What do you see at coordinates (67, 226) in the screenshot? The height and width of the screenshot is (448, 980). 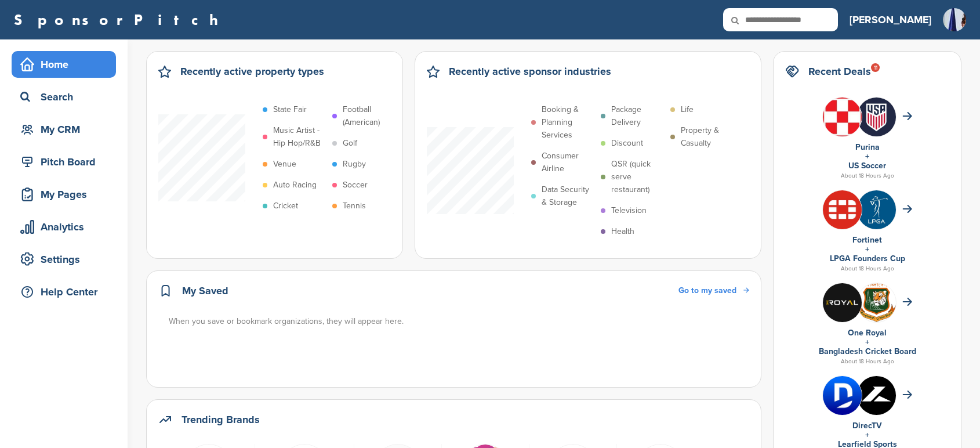 I see `div: Analytics` at bounding box center [67, 226].